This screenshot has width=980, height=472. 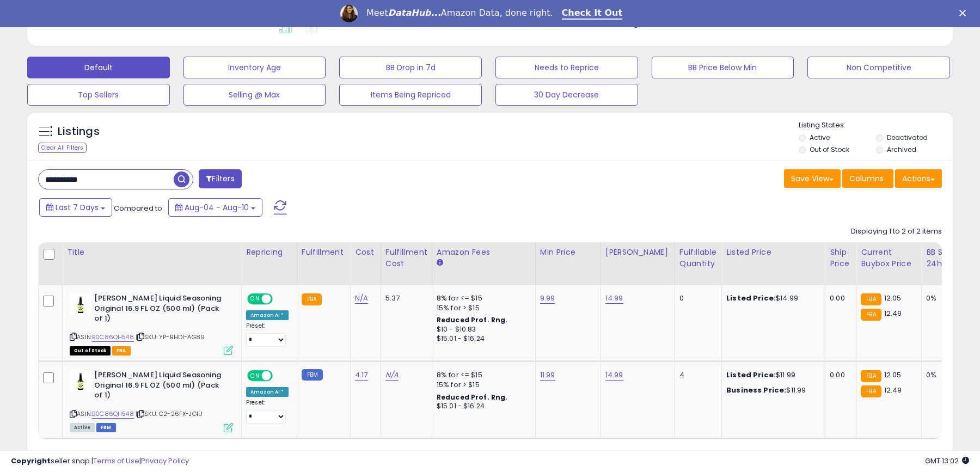 What do you see at coordinates (152, 252) in the screenshot?
I see `div: Title` at bounding box center [152, 252].